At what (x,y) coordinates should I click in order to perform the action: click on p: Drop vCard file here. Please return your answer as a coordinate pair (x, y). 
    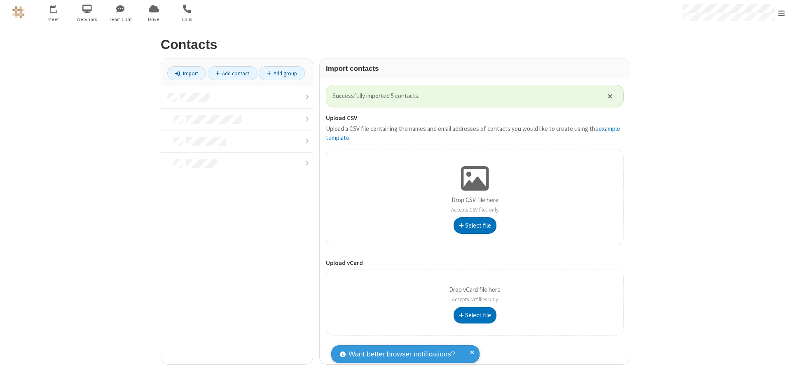
    Looking at the image, I should click on (474, 294).